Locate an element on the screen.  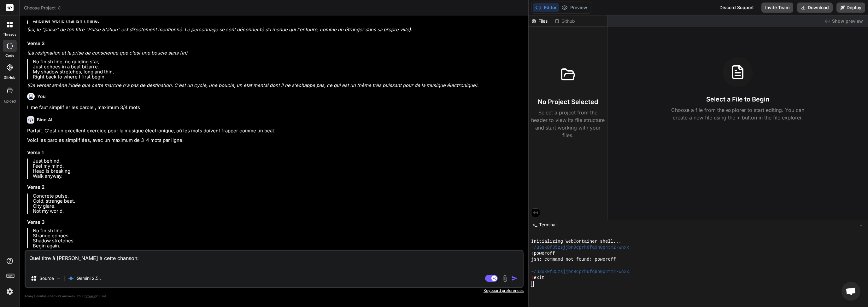
img: Gemini 2.5 Pro is located at coordinates (71, 278).